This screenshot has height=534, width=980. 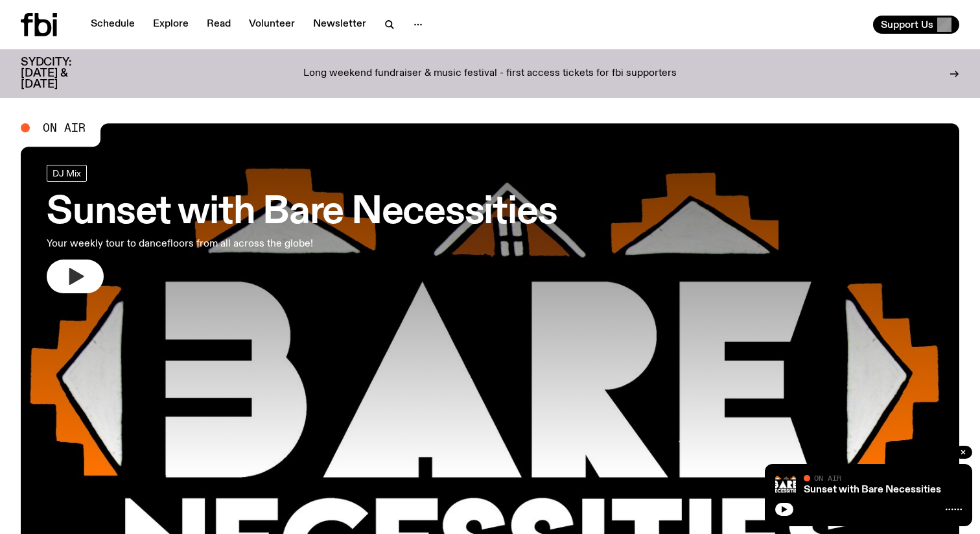 What do you see at coordinates (490, 74) in the screenshot?
I see `p: Long weekend fundraiser & music festival - first access tickets for fbi supporters` at bounding box center [490, 74].